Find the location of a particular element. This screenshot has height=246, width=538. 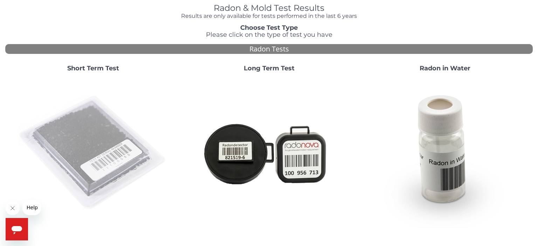

img: RadoninWater.jpg is located at coordinates (445, 153).